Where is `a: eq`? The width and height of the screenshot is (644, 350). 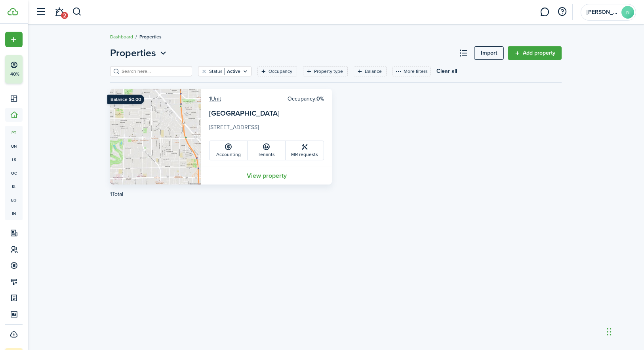
a: eq is located at coordinates (14, 200).